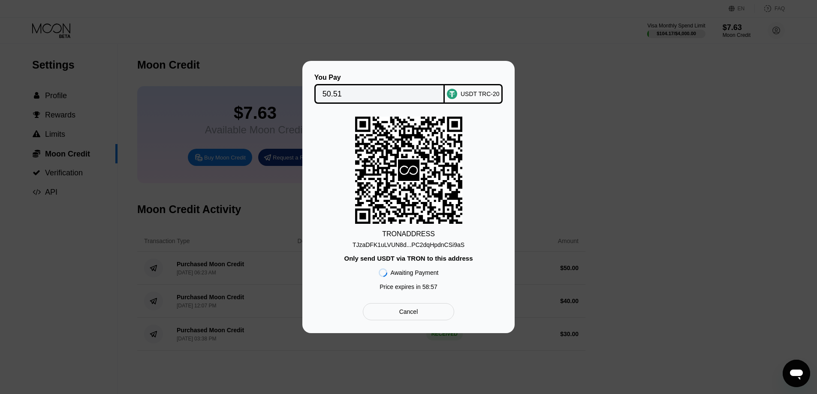  Describe the element at coordinates (408, 287) in the screenshot. I see `div: Price expires in` at that location.